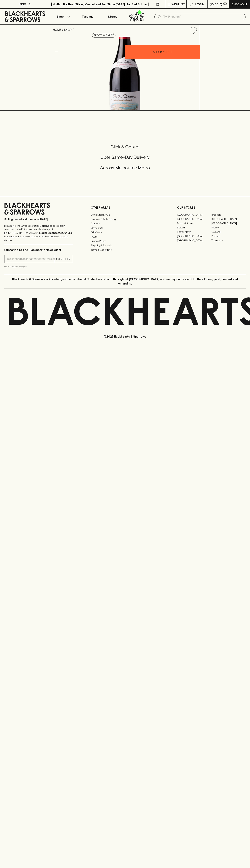 This screenshot has height=868, width=250. I want to click on p: Checkout, so click(239, 5).